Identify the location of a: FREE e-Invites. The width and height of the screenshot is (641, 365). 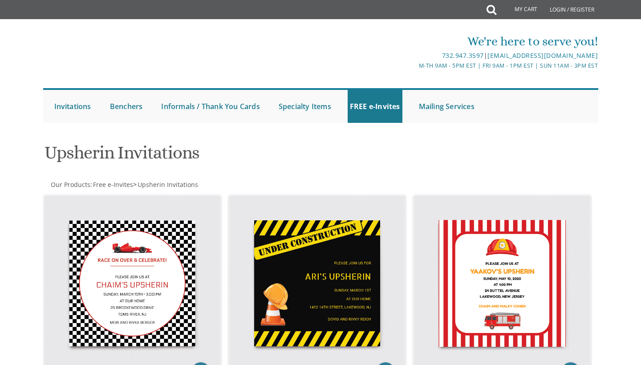
(375, 106).